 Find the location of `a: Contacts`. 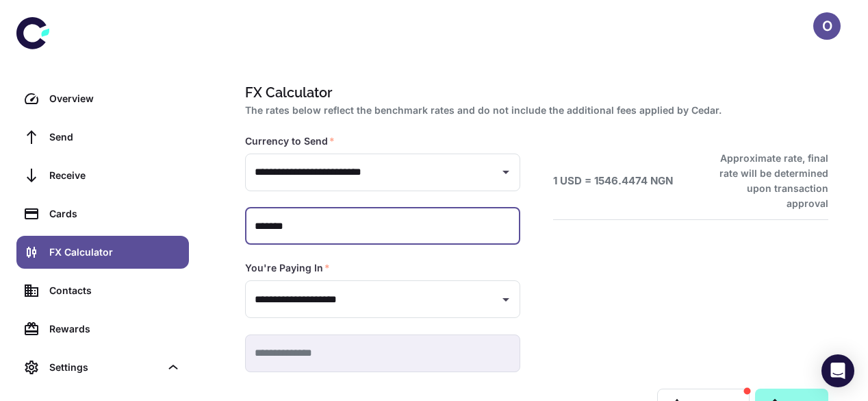

a: Contacts is located at coordinates (103, 291).